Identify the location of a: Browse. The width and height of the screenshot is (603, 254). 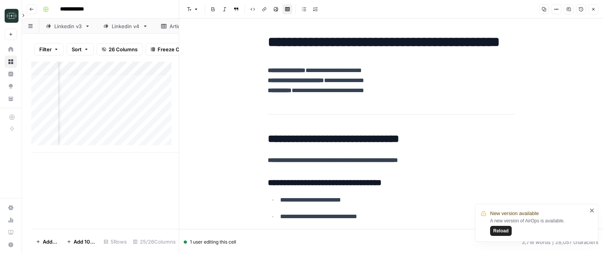
(11, 62).